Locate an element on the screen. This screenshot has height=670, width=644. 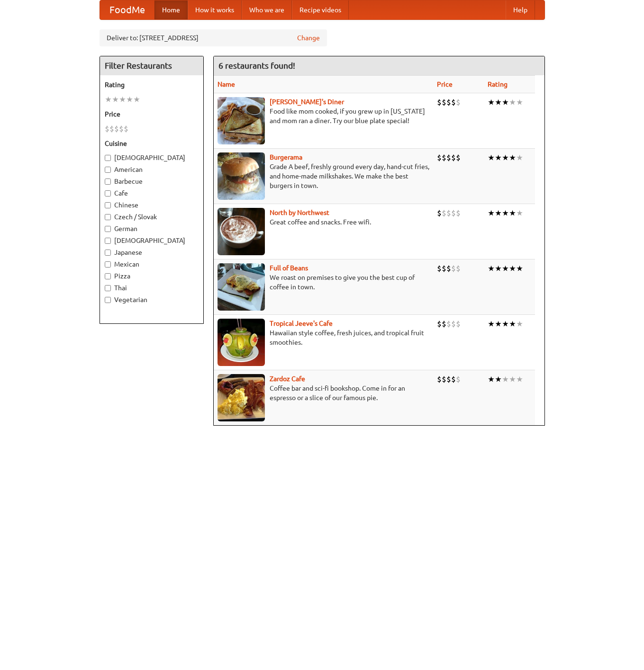
label: Pizza is located at coordinates (151, 276).